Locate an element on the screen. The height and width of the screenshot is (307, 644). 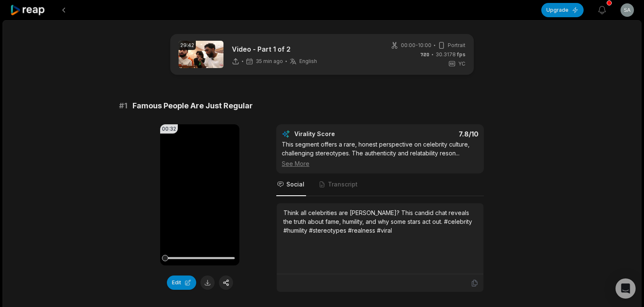
span: Transcript is located at coordinates (343, 184).